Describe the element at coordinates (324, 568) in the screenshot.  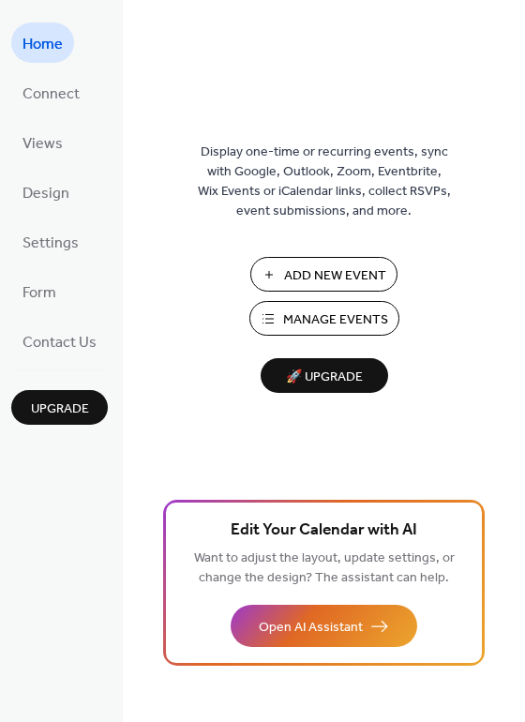
I see `span: Want to adjust the layout, update settings, or change the design? The assistant can help.` at that location.